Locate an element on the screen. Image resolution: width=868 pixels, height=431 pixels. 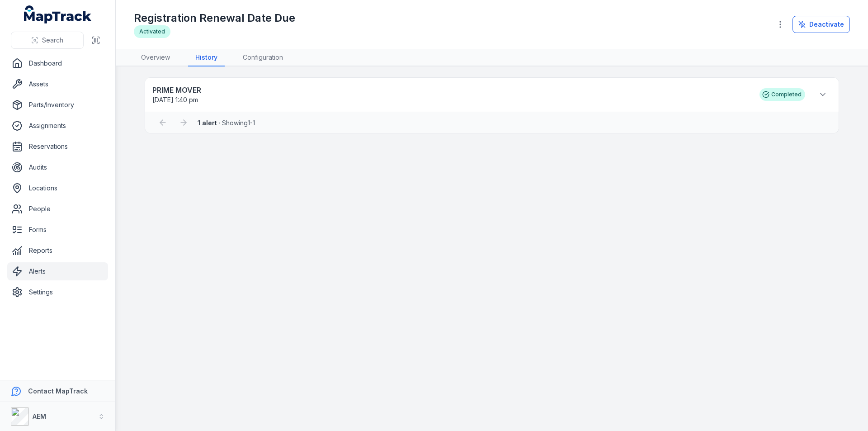
a: Reports is located at coordinates (58, 250).